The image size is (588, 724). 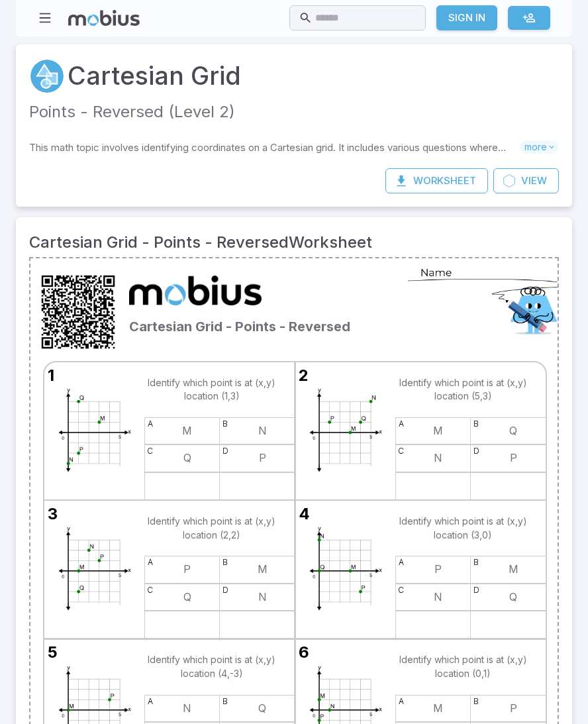 I want to click on a: Sign In, so click(x=467, y=18).